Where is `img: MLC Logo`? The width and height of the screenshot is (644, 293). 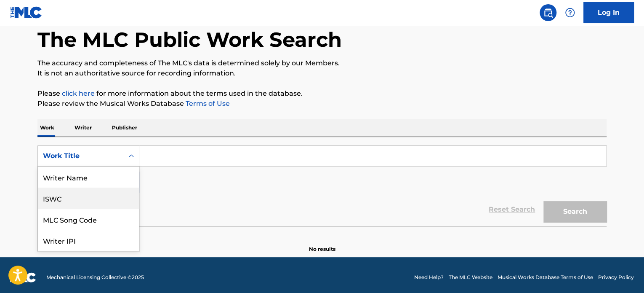 img: MLC Logo is located at coordinates (26, 12).